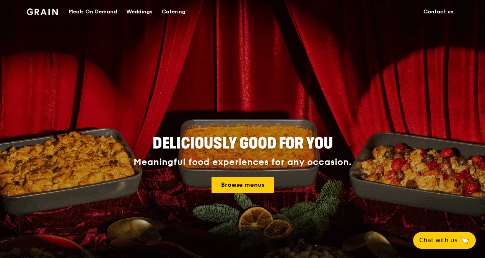 The image size is (485, 258). Describe the element at coordinates (444, 240) in the screenshot. I see `button: Chat with us🦙` at that location.